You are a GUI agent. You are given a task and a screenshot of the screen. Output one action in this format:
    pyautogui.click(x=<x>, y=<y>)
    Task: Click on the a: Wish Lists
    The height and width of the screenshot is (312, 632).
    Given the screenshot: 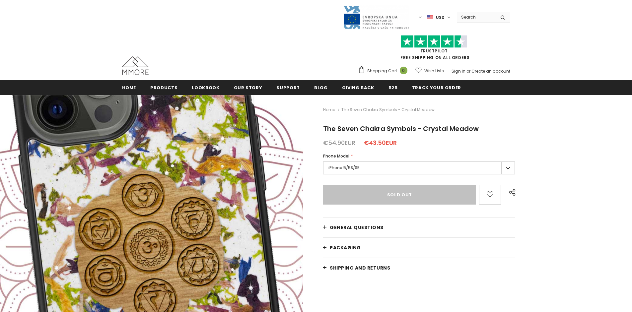 What is the action you would take?
    pyautogui.click(x=429, y=71)
    